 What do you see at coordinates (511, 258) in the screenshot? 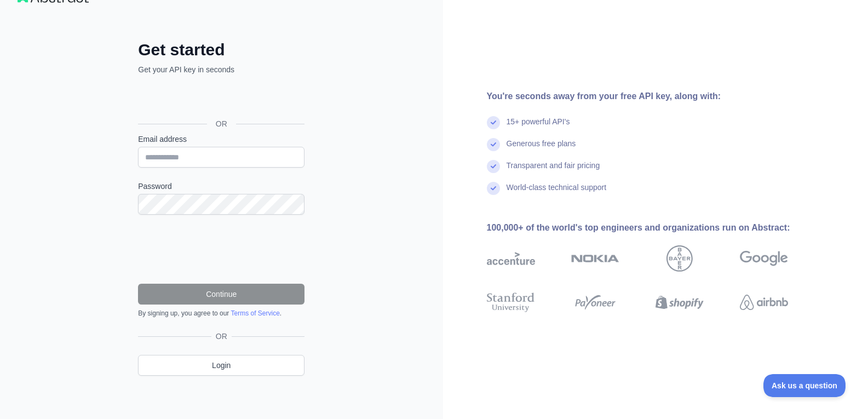
I see `img: accenture` at bounding box center [511, 258].